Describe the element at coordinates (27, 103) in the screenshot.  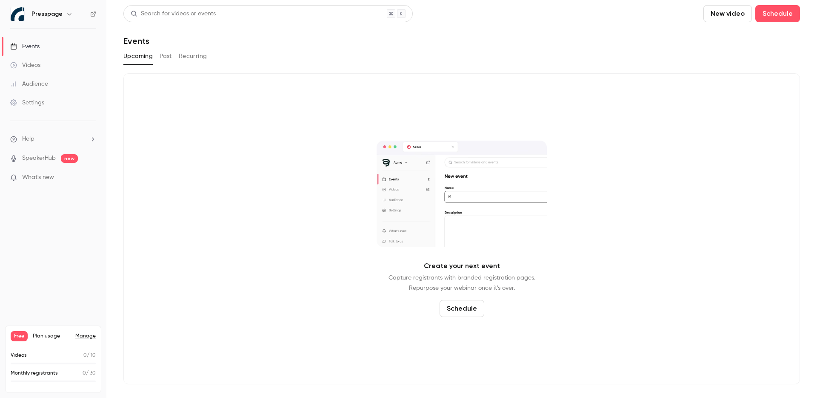
I see `div: Settings` at that location.